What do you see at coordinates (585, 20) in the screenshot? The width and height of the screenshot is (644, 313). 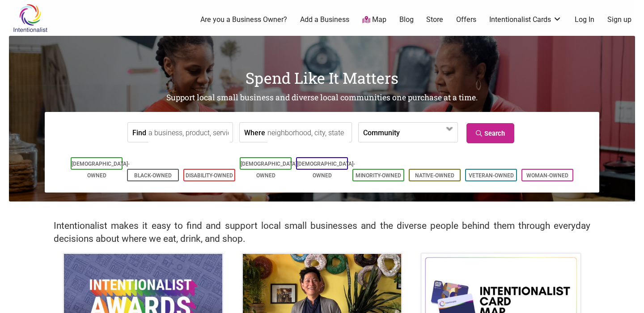 I see `a: Log In` at bounding box center [585, 20].